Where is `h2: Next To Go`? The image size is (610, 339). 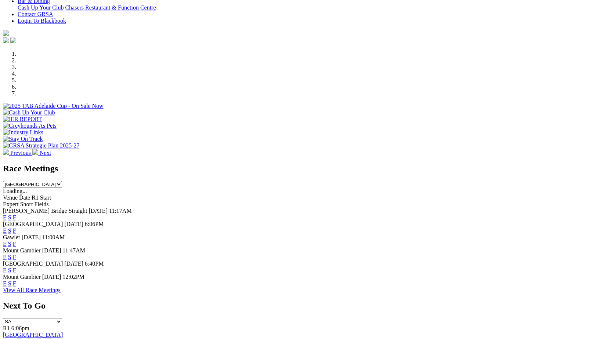 h2: Next To Go is located at coordinates (305, 306).